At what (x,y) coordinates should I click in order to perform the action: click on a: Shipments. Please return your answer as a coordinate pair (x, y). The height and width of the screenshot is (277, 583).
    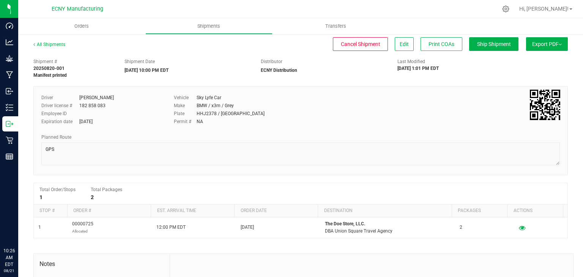
    Looking at the image, I should click on (209, 26).